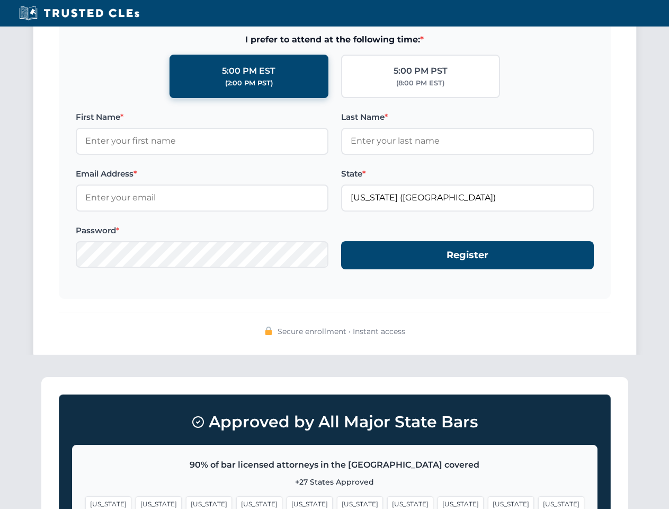 The height and width of the screenshot is (509, 669). Describe the element at coordinates (335, 422) in the screenshot. I see `h3: Approved by All Major State Bars` at that location.